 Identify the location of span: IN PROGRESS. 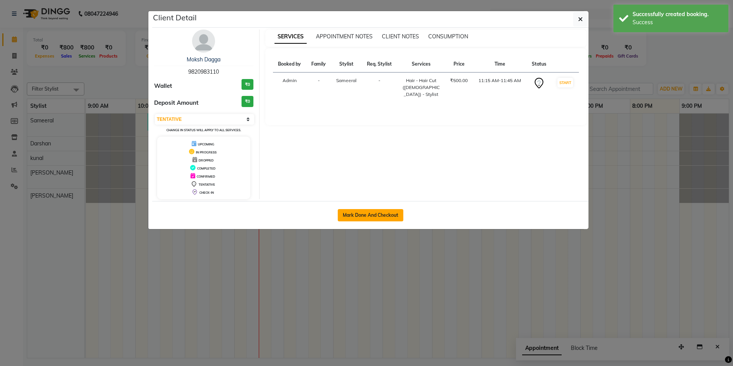
(206, 152).